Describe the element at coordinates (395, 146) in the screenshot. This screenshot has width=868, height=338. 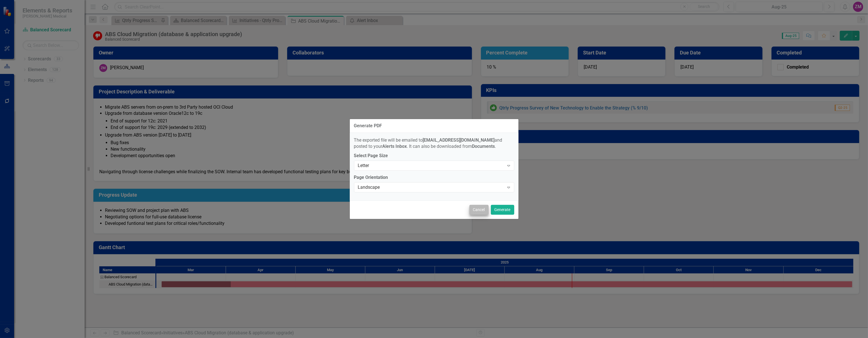
I see `strong: Alerts Inbox` at that location.